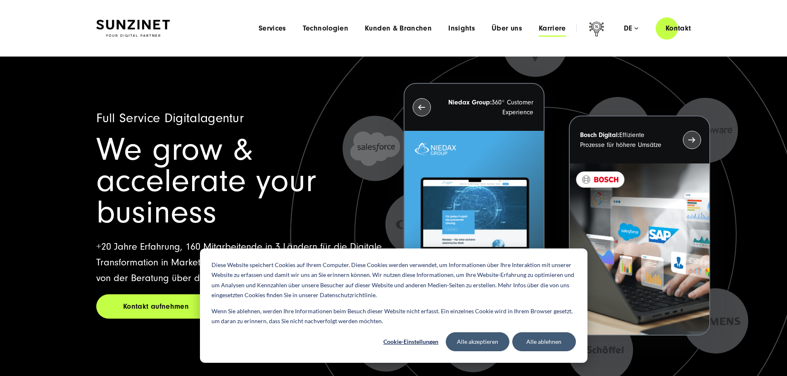 Image resolution: width=787 pixels, height=376 pixels. I want to click on strong: Niedax Group:, so click(470, 102).